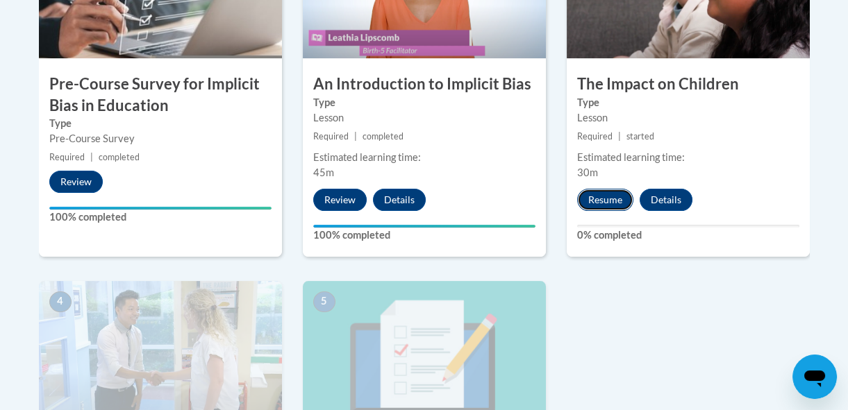  What do you see at coordinates (688, 235) in the screenshot?
I see `label: 0% completed` at bounding box center [688, 235].